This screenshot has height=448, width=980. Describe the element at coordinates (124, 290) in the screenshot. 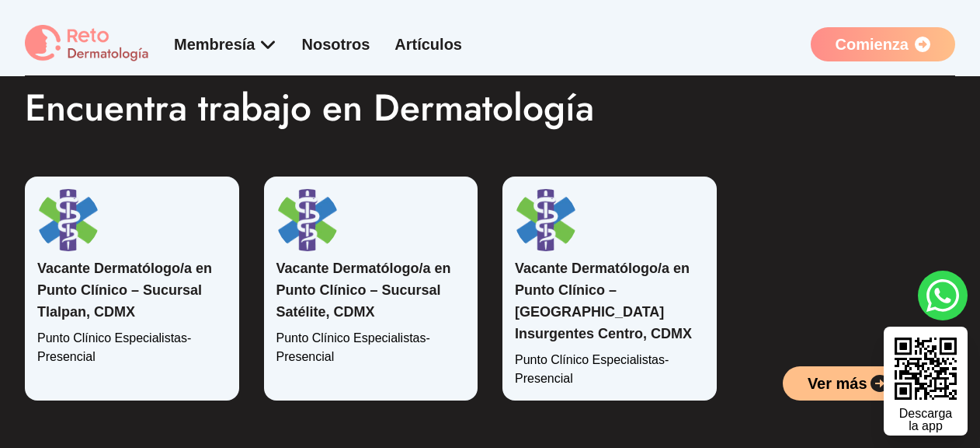

I see `a: Vacante Dermatólogo/a en Punto Clínico – Sucursal Tlalpan, CDMX` at that location.